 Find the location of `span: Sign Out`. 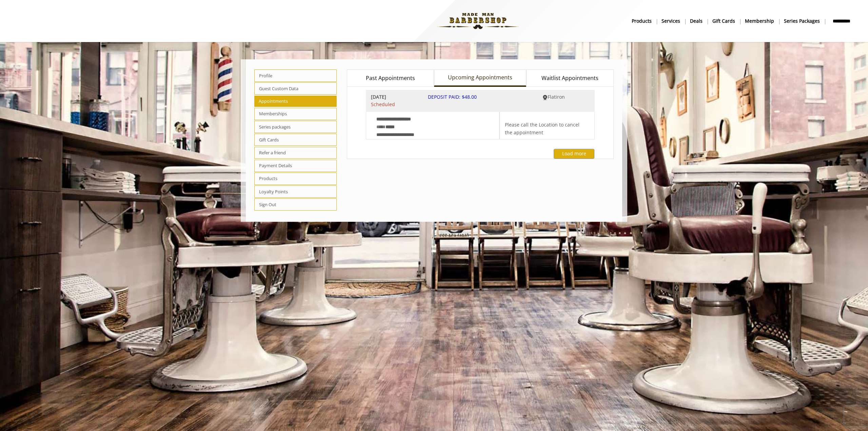

span: Sign Out is located at coordinates (295, 205).